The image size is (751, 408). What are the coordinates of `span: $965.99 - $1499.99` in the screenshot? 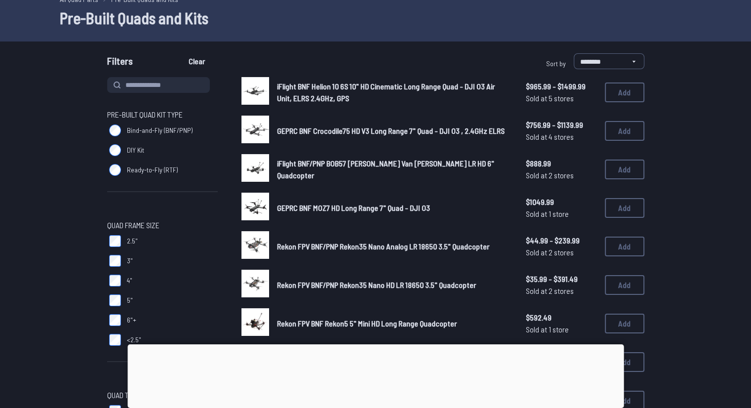 It's located at (562, 86).